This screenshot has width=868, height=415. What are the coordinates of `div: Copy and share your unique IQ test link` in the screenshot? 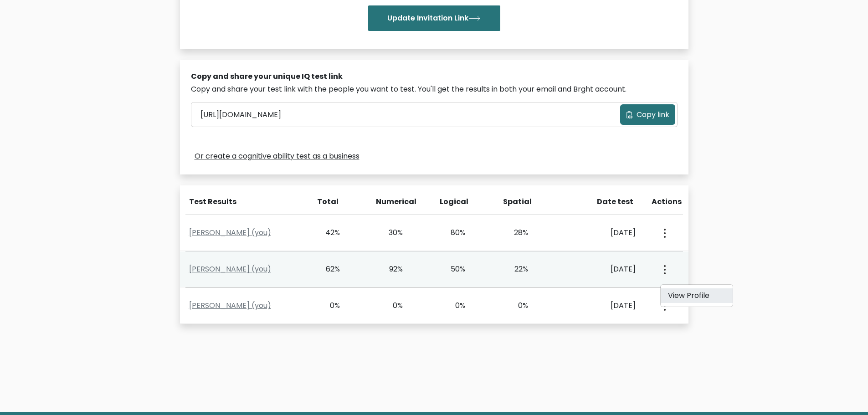 It's located at (434, 76).